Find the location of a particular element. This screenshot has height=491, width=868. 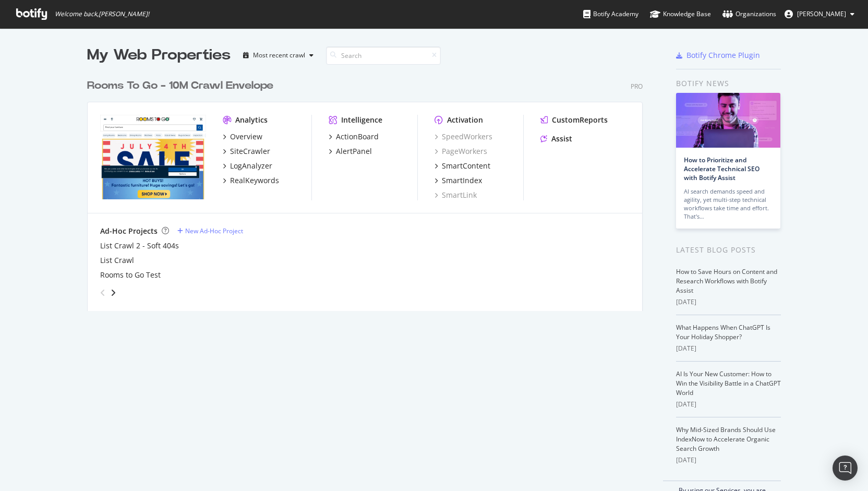

a: Why Mid-Sized Brands Should Use IndexNow to Accelerate Organic Search Growth is located at coordinates (725, 439).